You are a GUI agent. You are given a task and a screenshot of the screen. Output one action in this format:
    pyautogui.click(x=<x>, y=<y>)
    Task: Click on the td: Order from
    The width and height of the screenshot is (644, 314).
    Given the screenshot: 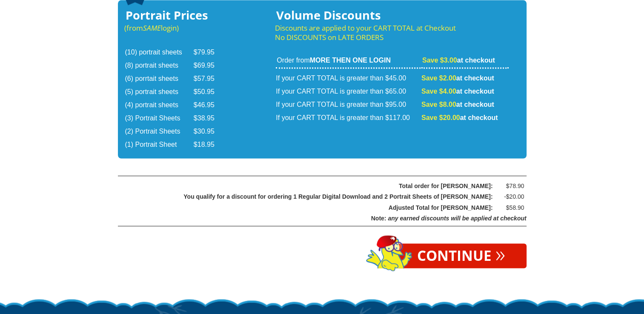 What is the action you would take?
    pyautogui.click(x=348, y=62)
    